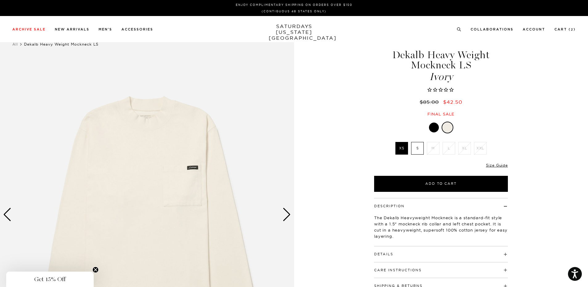 The image size is (588, 287). I want to click on button: Description, so click(389, 206).